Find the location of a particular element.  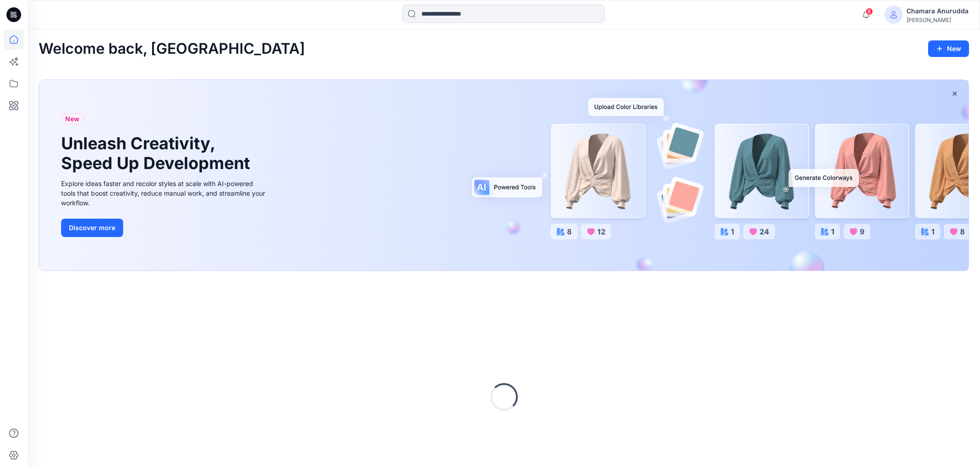

div: Explore ideas faster and recolor styles at scale with AI-powered tools that boost creativity, red... is located at coordinates (164, 193).